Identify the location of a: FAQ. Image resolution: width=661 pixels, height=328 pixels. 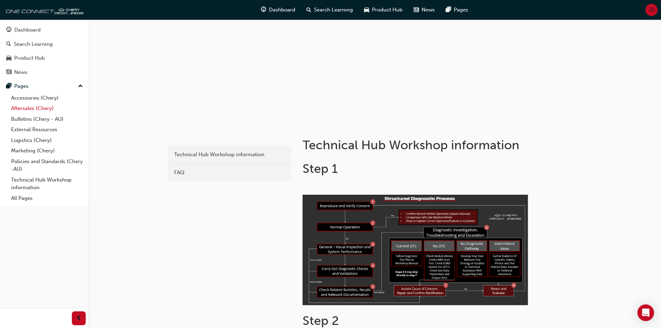
(230, 172).